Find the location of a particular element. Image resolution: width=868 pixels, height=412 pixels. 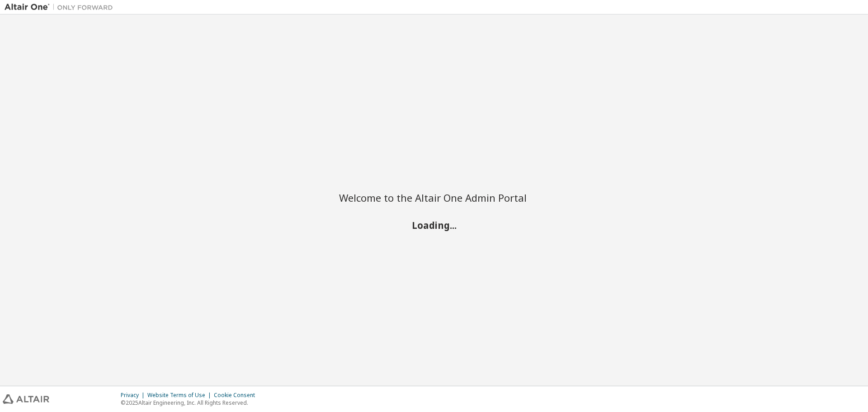

p: © 2025 Altair Engineering, Inc. All Rights Reserved. is located at coordinates (190, 402).